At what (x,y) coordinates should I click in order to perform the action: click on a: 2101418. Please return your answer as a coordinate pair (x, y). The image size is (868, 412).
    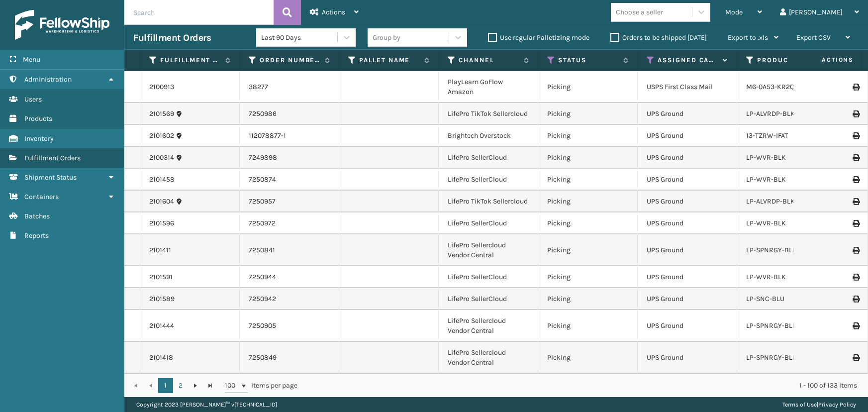
    Looking at the image, I should click on (161, 357).